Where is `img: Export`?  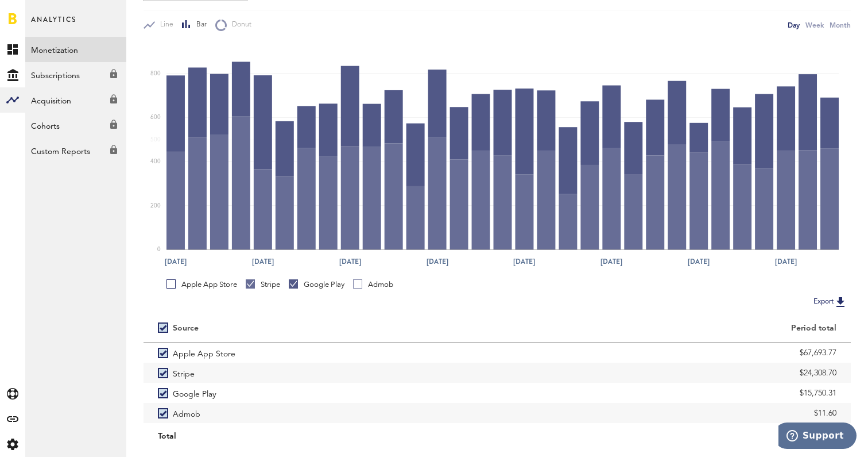 img: Export is located at coordinates (841, 302).